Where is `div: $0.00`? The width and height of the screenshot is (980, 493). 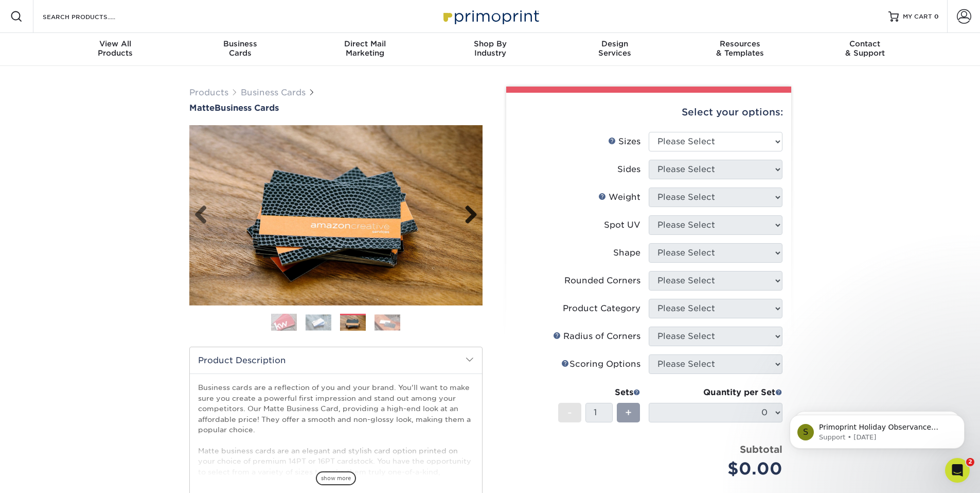
div: $0.00 is located at coordinates (719, 468).